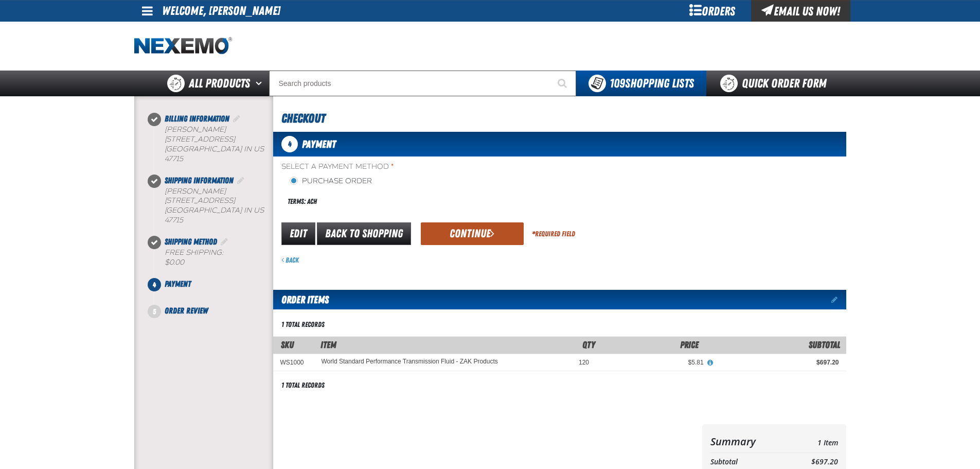 Image resolution: width=980 pixels, height=469 pixels. I want to click on button: You have 109 Shopping Lists. Open to view details, so click(641, 83).